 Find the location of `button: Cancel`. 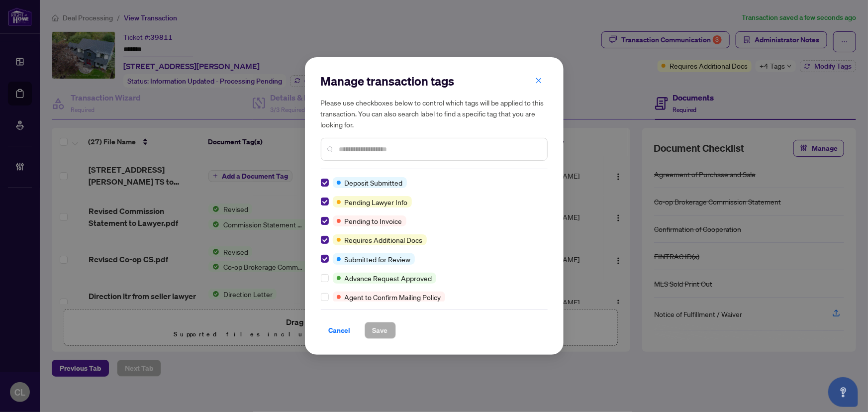

button: Cancel is located at coordinates (339, 330).